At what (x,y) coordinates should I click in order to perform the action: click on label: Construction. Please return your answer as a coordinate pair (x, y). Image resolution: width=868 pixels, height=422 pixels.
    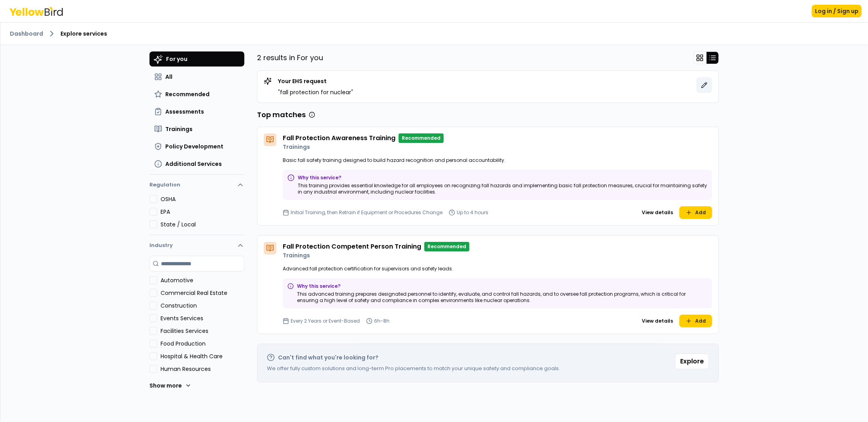
    Looking at the image, I should click on (202, 305).